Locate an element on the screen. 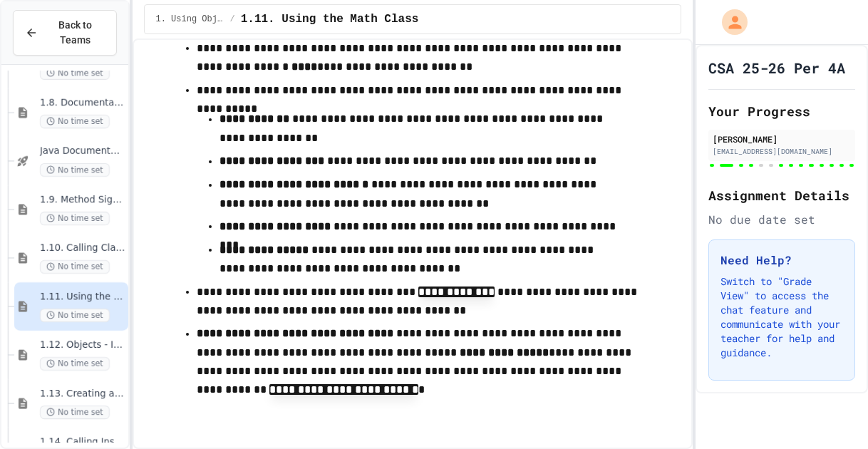 This screenshot has height=449, width=868. p: Switch to "Grade View" to access the chat feature and communicate with your teacher for help and ... is located at coordinates (781, 317).